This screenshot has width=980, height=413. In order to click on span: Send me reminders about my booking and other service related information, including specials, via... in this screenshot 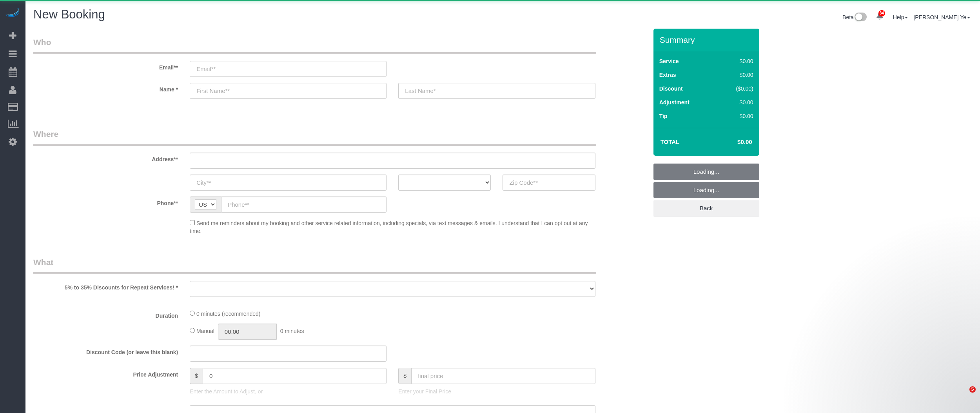, I will do `click(389, 227)`.